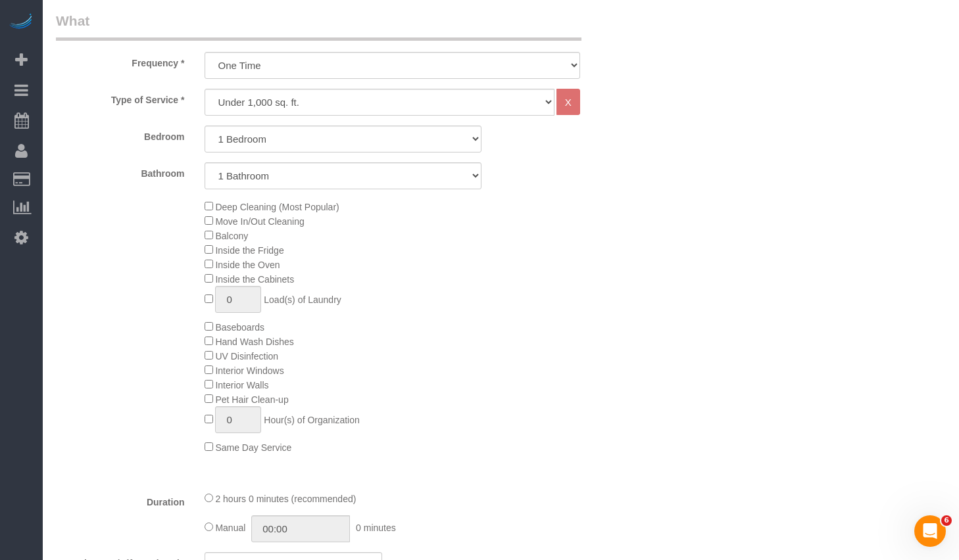  What do you see at coordinates (120, 500) in the screenshot?
I see `label: Duration` at bounding box center [120, 500].